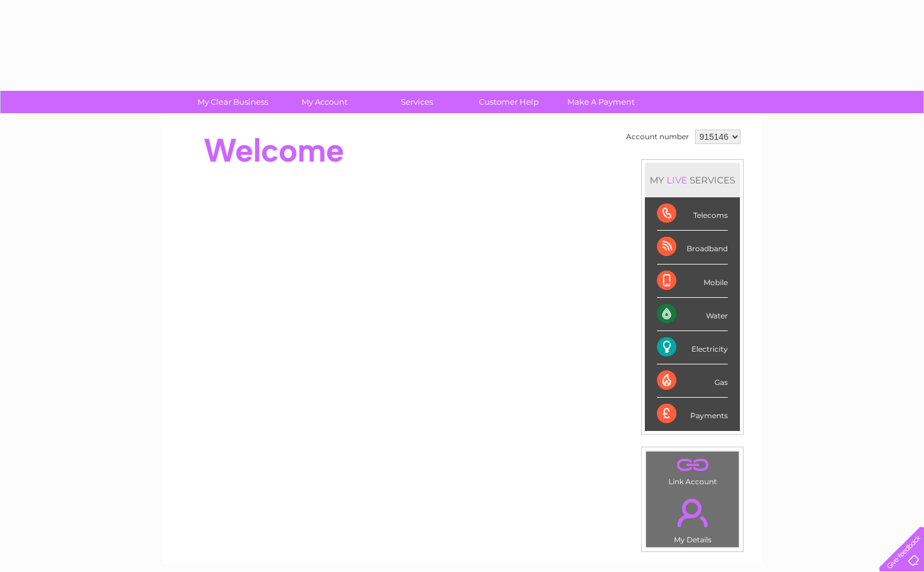  I want to click on a: My Clear Business, so click(233, 101).